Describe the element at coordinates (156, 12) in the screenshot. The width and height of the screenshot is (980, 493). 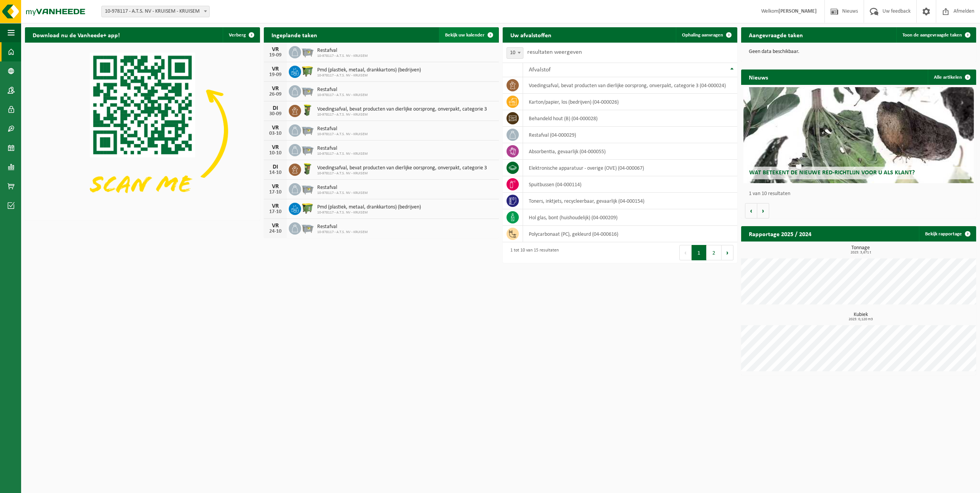
I see `span: 10-978117 - A.T.S. NV - KRUISEM - KRUISEM` at that location.